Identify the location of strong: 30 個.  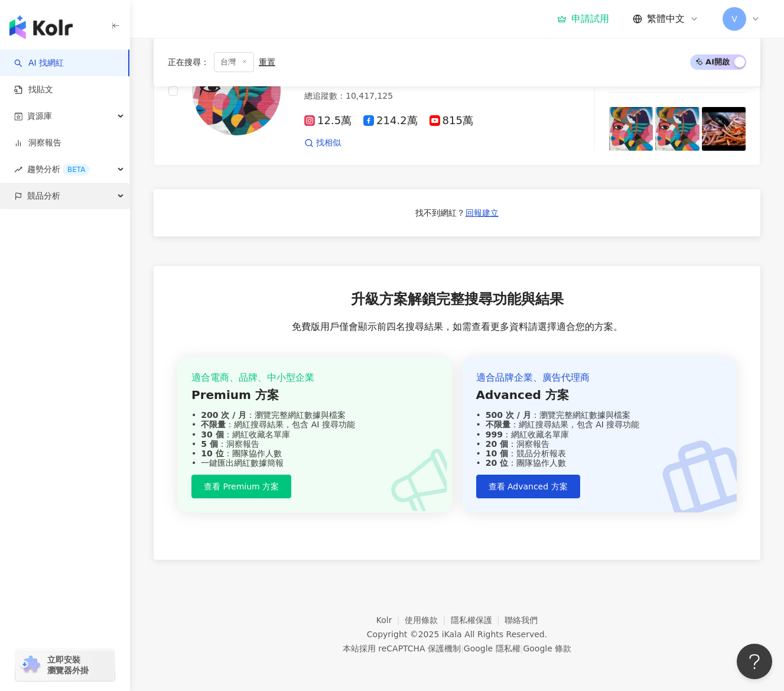
(212, 434).